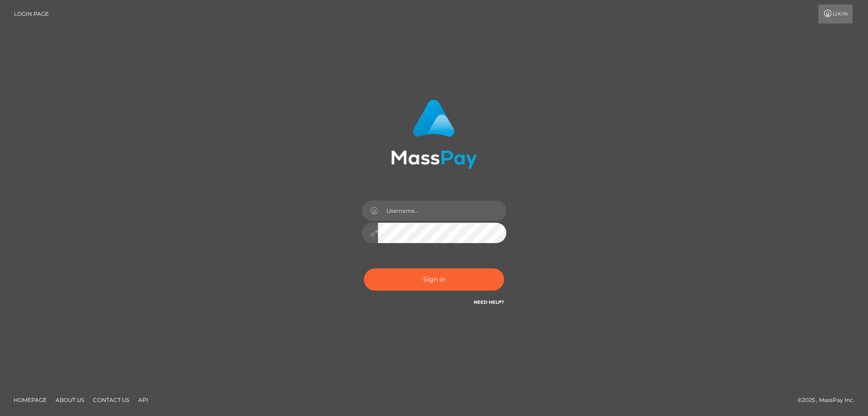  Describe the element at coordinates (69, 399) in the screenshot. I see `a: About Us` at that location.